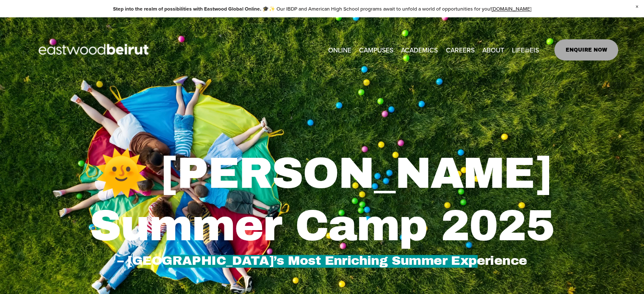 The width and height of the screenshot is (644, 294). Describe the element at coordinates (460, 49) in the screenshot. I see `a: CAREERS` at that location.